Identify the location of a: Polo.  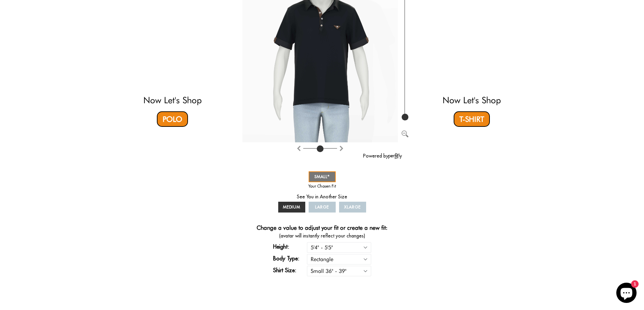
(173, 120).